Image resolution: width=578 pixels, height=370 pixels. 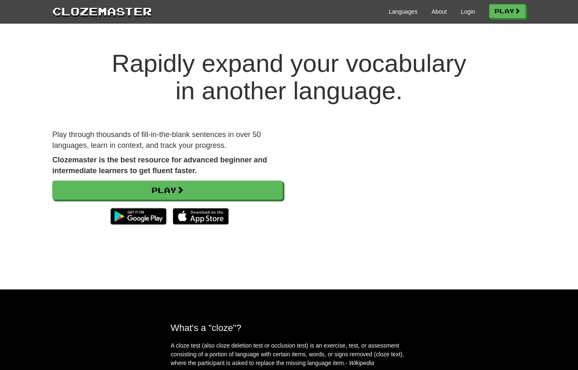 I want to click on strong: Clozemaster is the best resource for advanced beginner and intermediate learners to get fluent fa..., so click(x=160, y=165).